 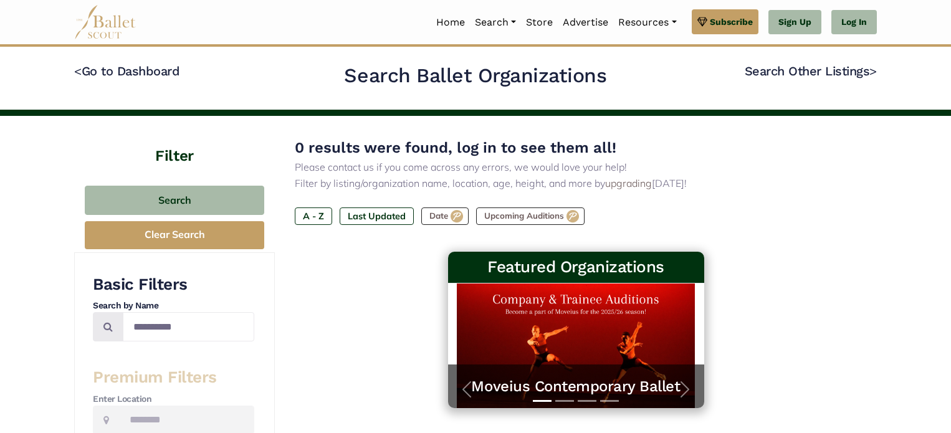 What do you see at coordinates (475, 76) in the screenshot?
I see `h2: Search Ballet Organizations` at bounding box center [475, 76].